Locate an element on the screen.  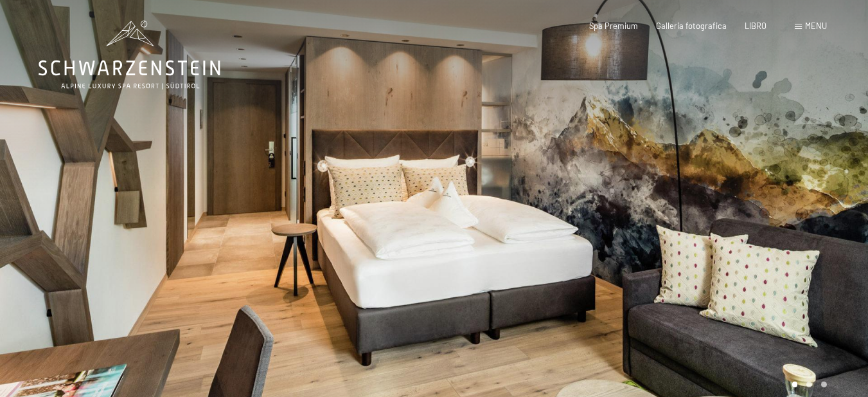
a: Galleria fotografica is located at coordinates (691, 25).